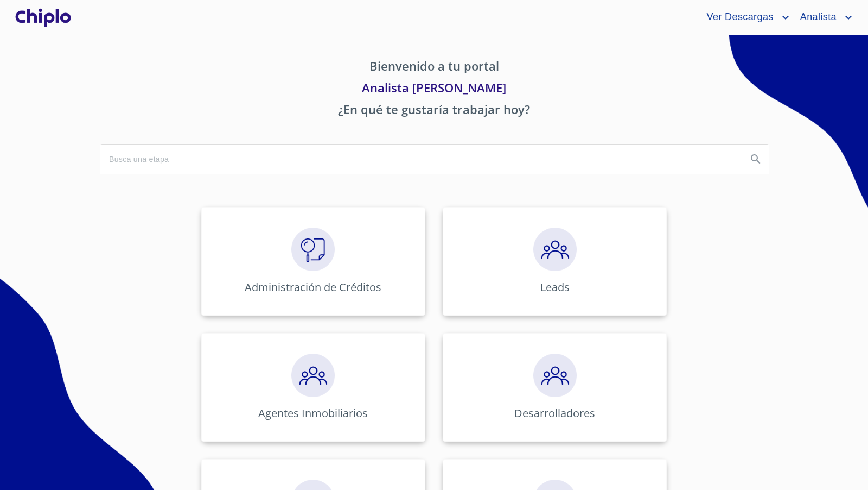 The image size is (868, 490). Describe the element at coordinates (756, 159) in the screenshot. I see `button: Search` at that location.